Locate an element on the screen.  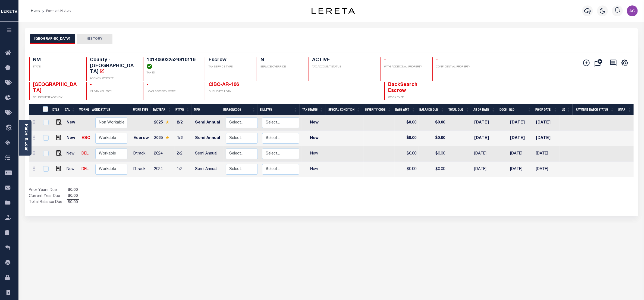
h4: 101406032524810116 is located at coordinates (173, 63).